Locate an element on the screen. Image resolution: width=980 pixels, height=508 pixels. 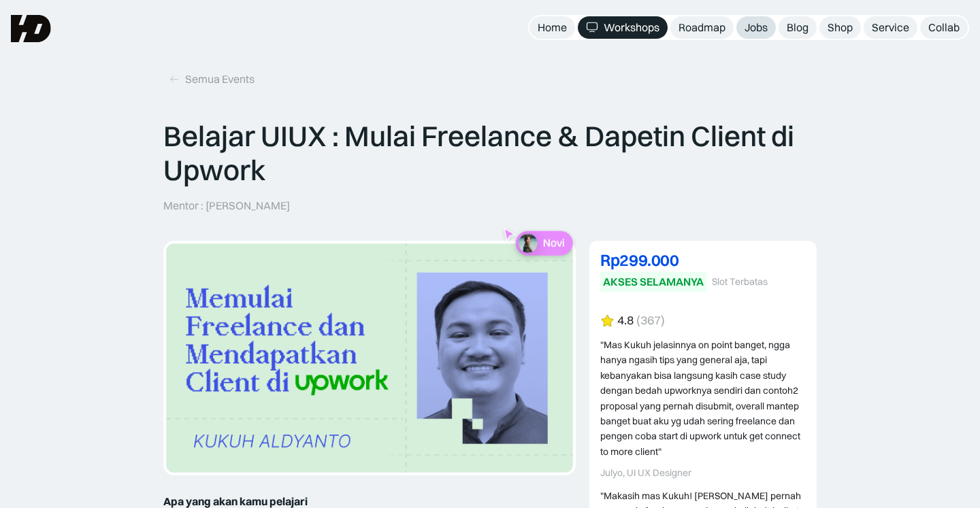
a: Jobs is located at coordinates (756, 27).